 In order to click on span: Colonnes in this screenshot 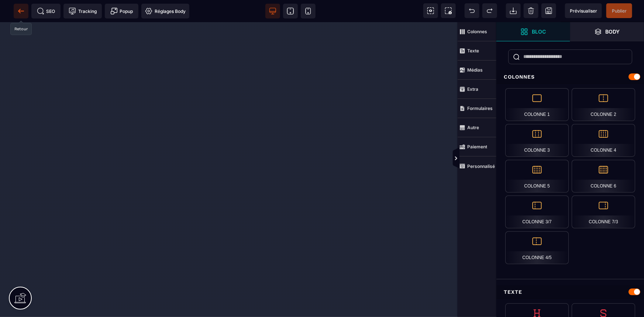, I will do `click(477, 32)`.